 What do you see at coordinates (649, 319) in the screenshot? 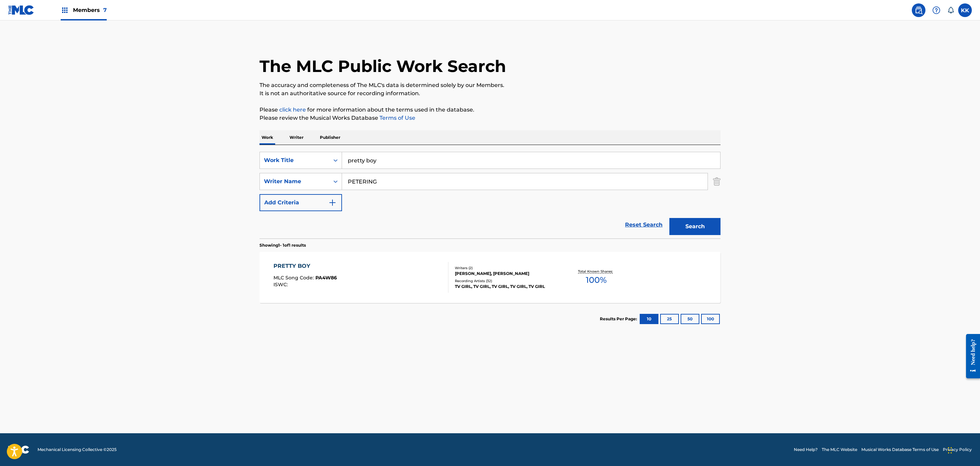
I see `button: 10` at bounding box center [649, 319].